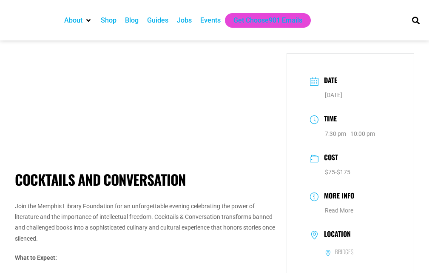  Describe the element at coordinates (108, 20) in the screenshot. I see `div: Shop` at that location.